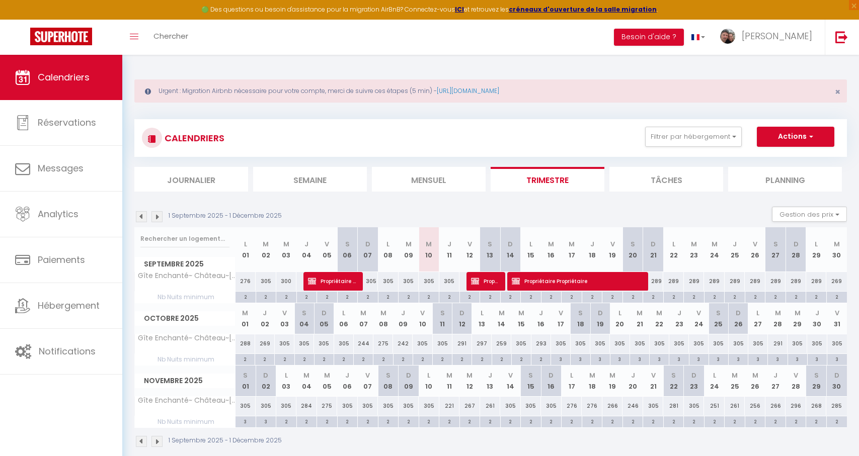  What do you see at coordinates (583, 9) in the screenshot?
I see `strong: créneaux d'ouverture de la salle migration` at bounding box center [583, 9].